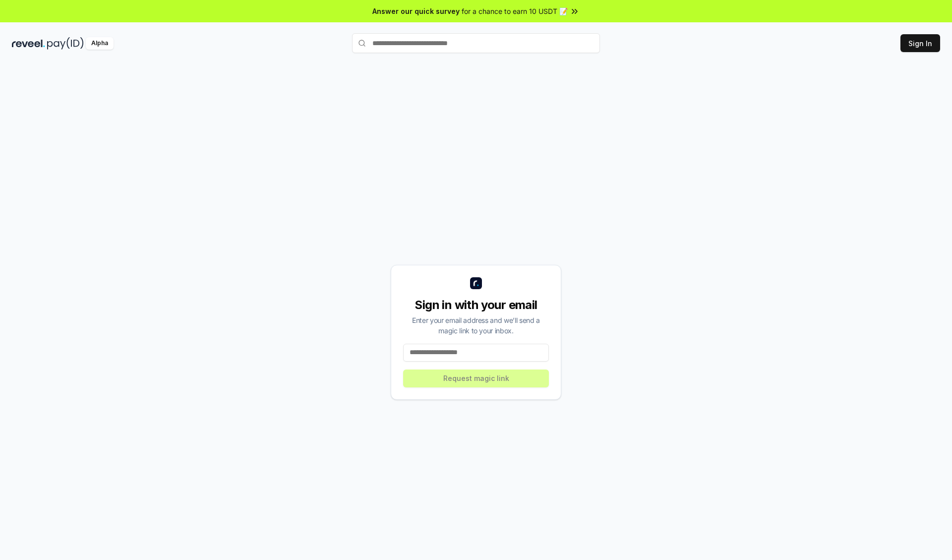 The image size is (952, 560). Describe the element at coordinates (65, 43) in the screenshot. I see `img: pay_id` at that location.